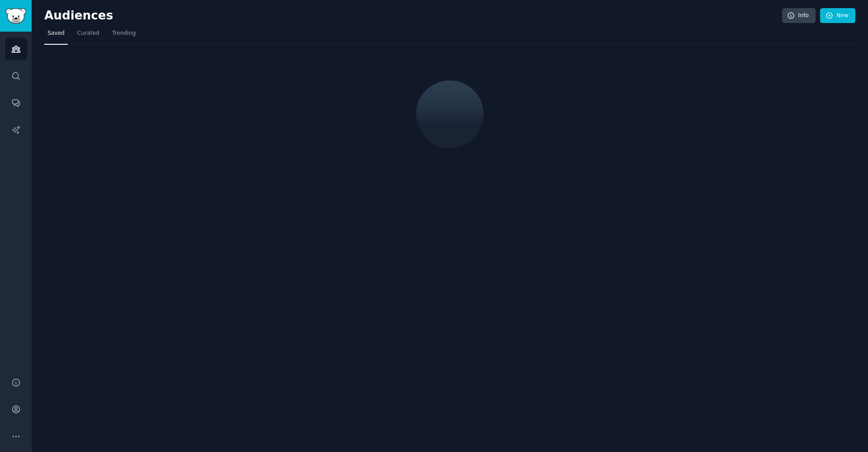 This screenshot has height=452, width=868. I want to click on a: Trending, so click(123, 35).